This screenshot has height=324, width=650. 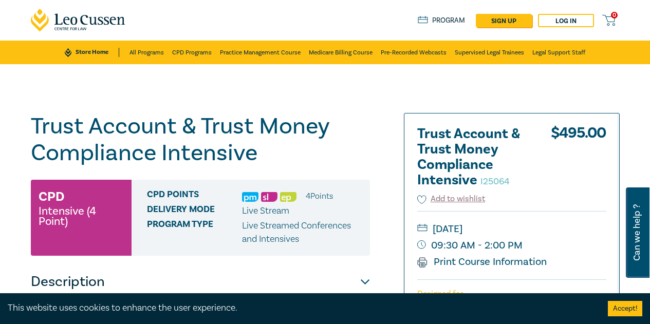 I want to click on button: Add to wishlist, so click(x=451, y=199).